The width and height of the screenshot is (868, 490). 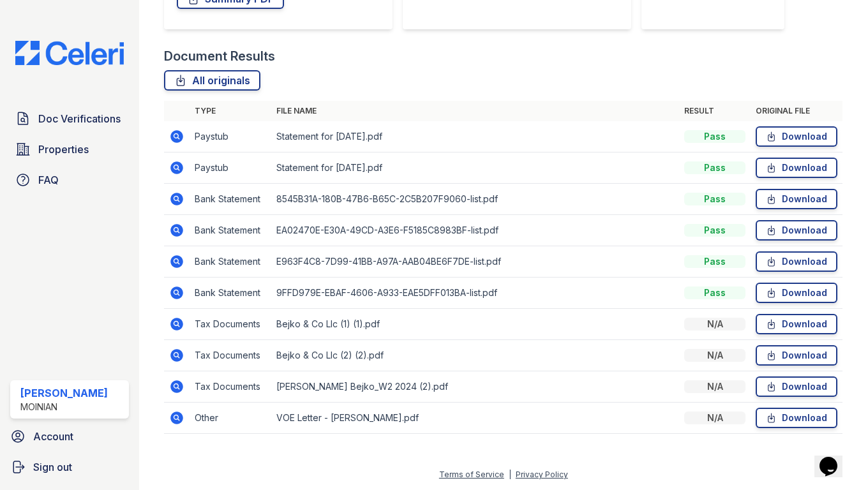 What do you see at coordinates (475, 111) in the screenshot?
I see `th: File name` at bounding box center [475, 111].